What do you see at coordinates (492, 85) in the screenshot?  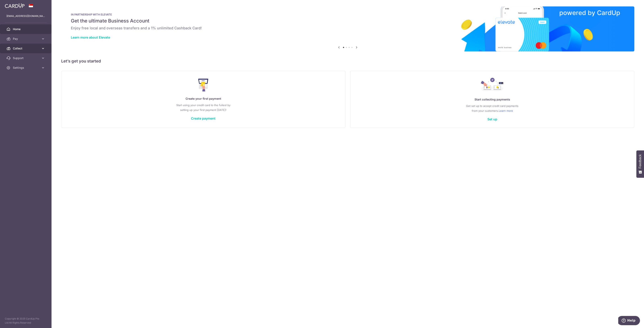 I see `img: Collect Payment` at bounding box center [492, 85].